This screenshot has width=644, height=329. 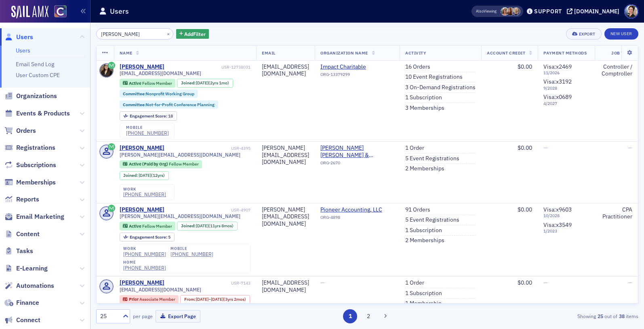 I want to click on span: Prior, so click(x=134, y=299).